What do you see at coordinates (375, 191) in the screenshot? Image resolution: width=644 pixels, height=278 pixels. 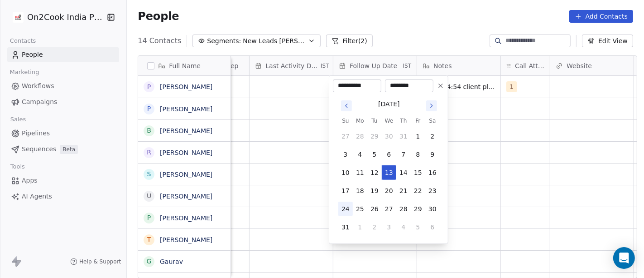 I see `button: 19` at bounding box center [375, 191].